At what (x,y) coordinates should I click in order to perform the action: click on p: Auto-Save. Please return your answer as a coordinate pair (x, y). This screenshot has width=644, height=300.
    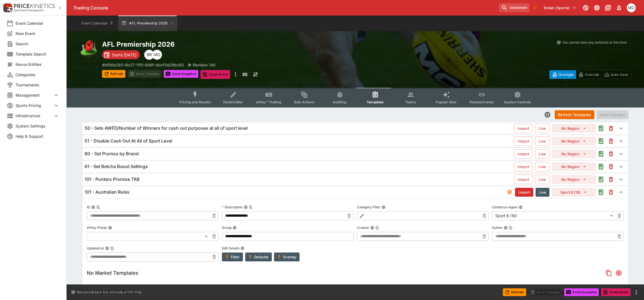
    Looking at the image, I should click on (620, 74).